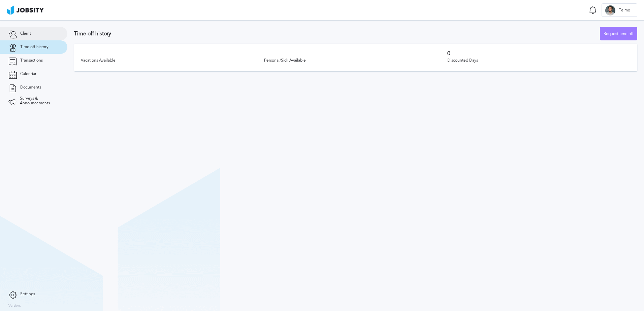  I want to click on span: Telmo, so click(624, 11).